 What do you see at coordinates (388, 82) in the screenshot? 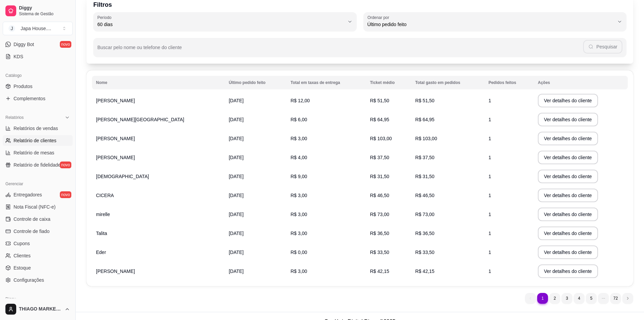
I see `th: Ticket médio` at bounding box center [388, 82].